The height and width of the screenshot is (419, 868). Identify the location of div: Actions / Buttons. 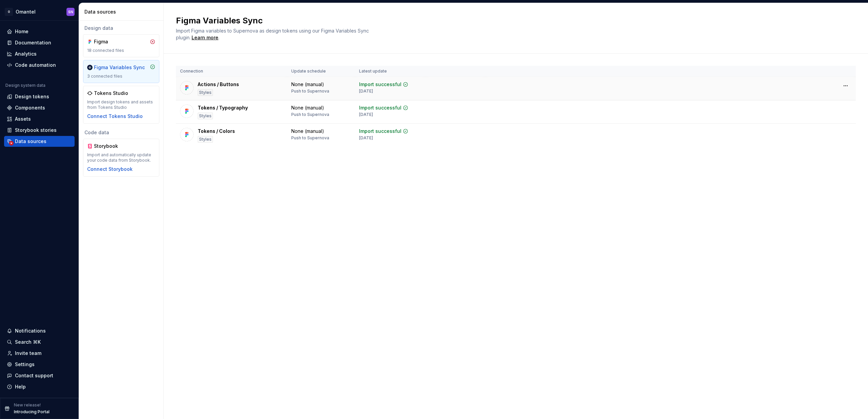
(218, 84).